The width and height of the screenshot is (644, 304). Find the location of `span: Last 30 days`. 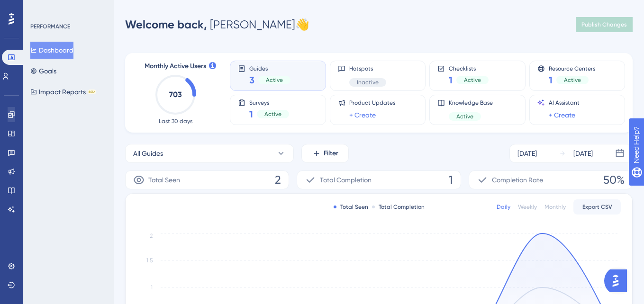

span: Last 30 days is located at coordinates (176, 121).